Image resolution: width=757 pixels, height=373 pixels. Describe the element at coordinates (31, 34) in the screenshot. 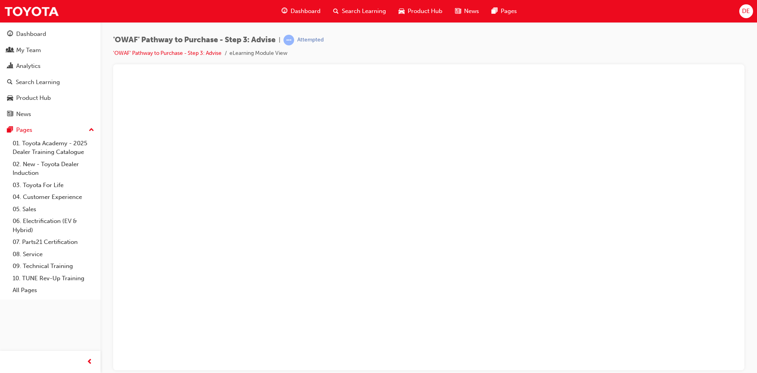

I see `div: Dashboard` at that location.